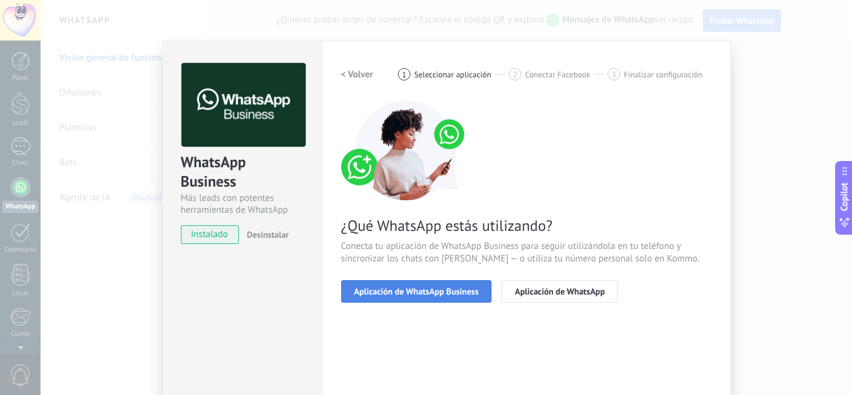 The height and width of the screenshot is (395, 852). I want to click on span: Copilot, so click(845, 196).